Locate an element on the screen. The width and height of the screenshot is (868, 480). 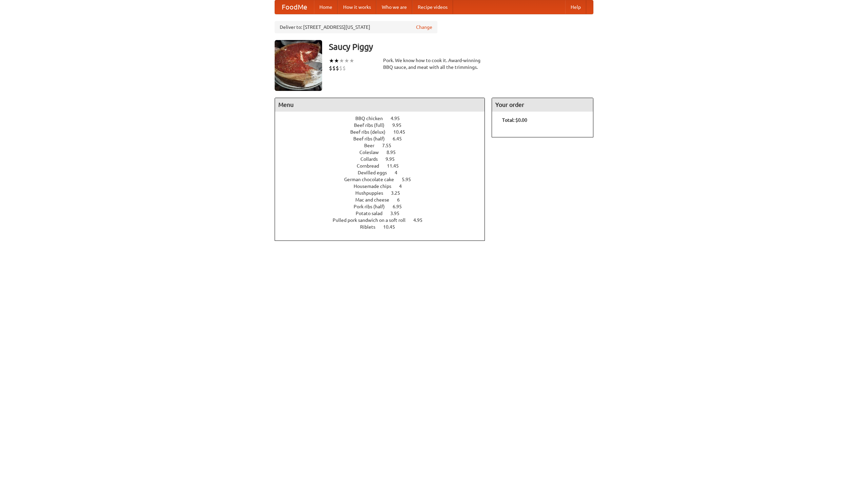
a: German chocolate cake 5.95 is located at coordinates (383, 179).